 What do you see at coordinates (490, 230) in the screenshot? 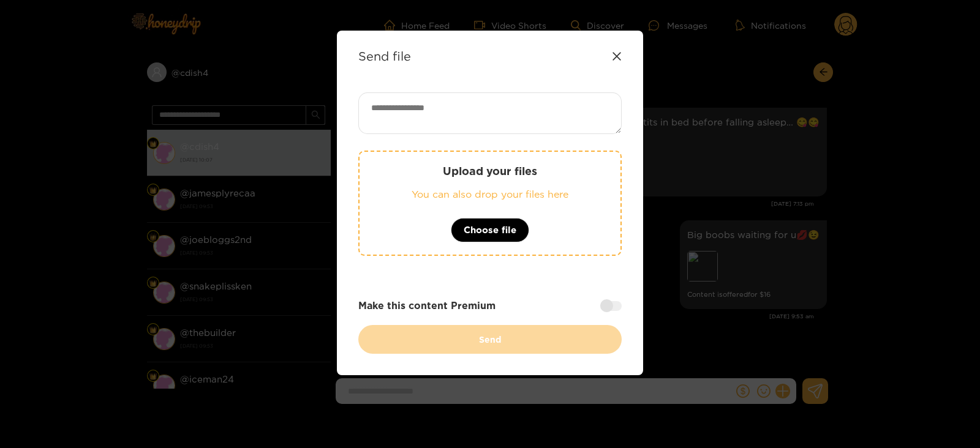
I see `span: Choose file` at bounding box center [490, 230].